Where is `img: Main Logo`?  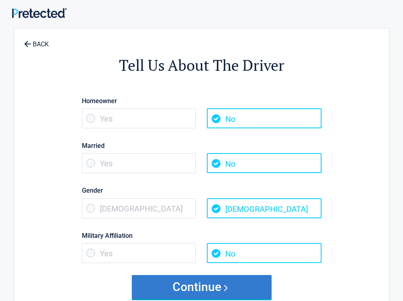 img: Main Logo is located at coordinates (39, 13).